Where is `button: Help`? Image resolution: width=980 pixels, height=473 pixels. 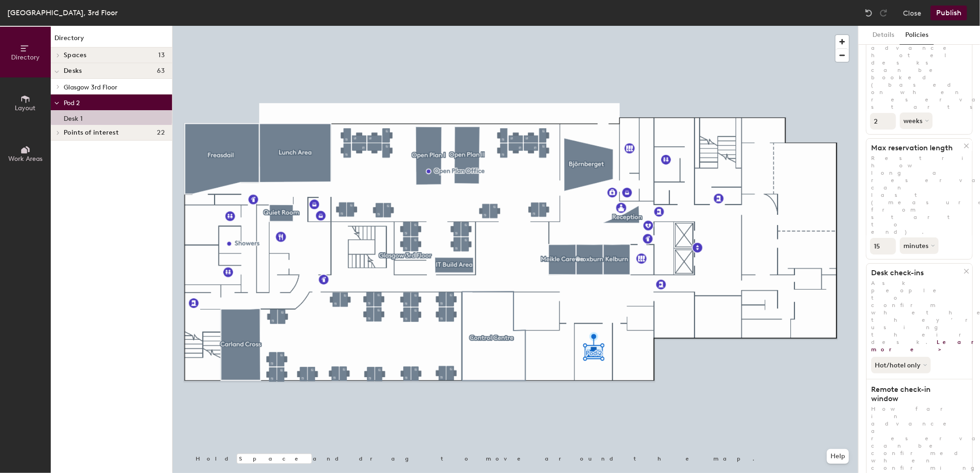
button: Help is located at coordinates (837, 457).